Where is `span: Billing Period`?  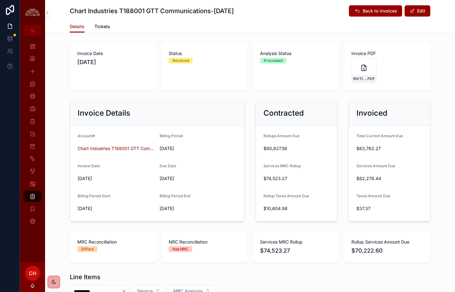
span: Billing Period is located at coordinates (171, 136).